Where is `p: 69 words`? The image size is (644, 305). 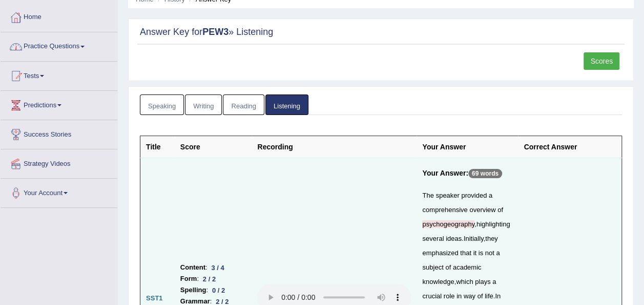 p: 69 words is located at coordinates (486, 174).